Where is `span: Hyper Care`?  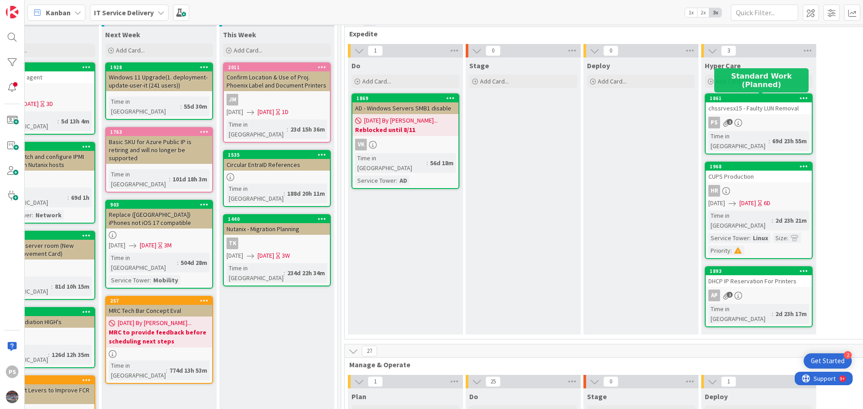
span: Hyper Care is located at coordinates (722, 66).